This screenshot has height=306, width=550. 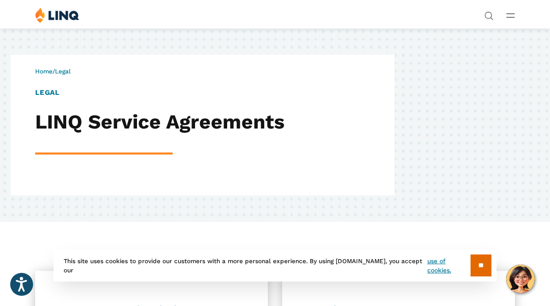 I want to click on button: Hello, have a question? Let’s chat., so click(x=520, y=279).